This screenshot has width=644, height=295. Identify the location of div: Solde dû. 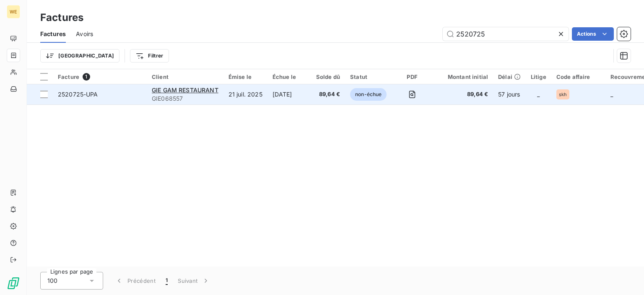
(328, 77).